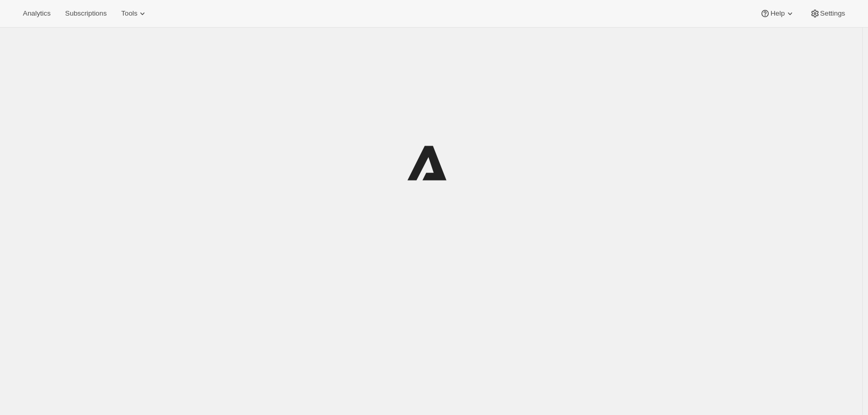 This screenshot has width=868, height=415. Describe the element at coordinates (134, 14) in the screenshot. I see `button: Tools` at that location.